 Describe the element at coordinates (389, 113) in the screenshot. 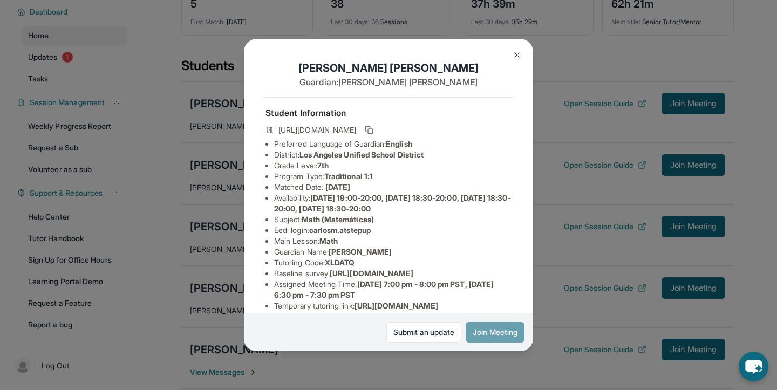

I see `h4: Student Information` at that location.